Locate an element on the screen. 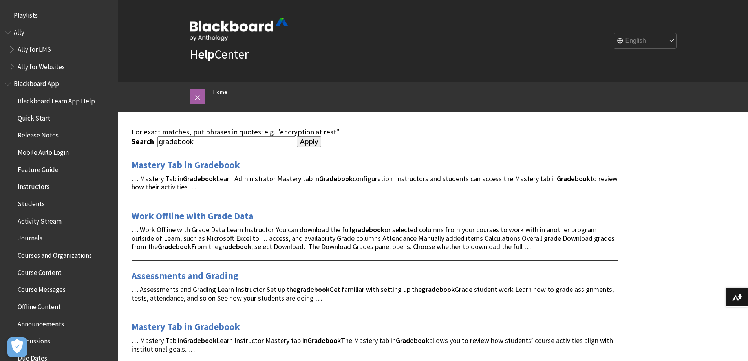 The width and height of the screenshot is (748, 361). span: … Mastery Tab in Learn Administrator Mastery tab in configuration Instructors and students can ac... is located at coordinates (375, 183).